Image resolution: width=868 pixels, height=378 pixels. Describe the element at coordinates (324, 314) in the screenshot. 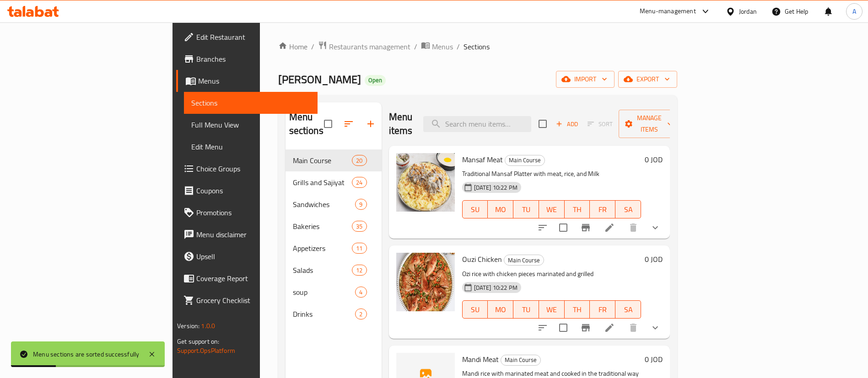

I see `span: Drinks` at that location.